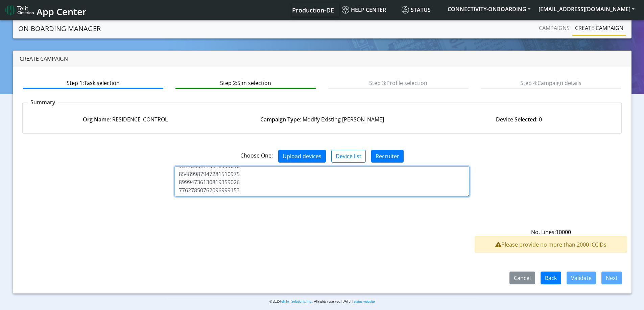 The image size is (644, 310). I want to click on btn: Step 1: Task selection, so click(93, 83).